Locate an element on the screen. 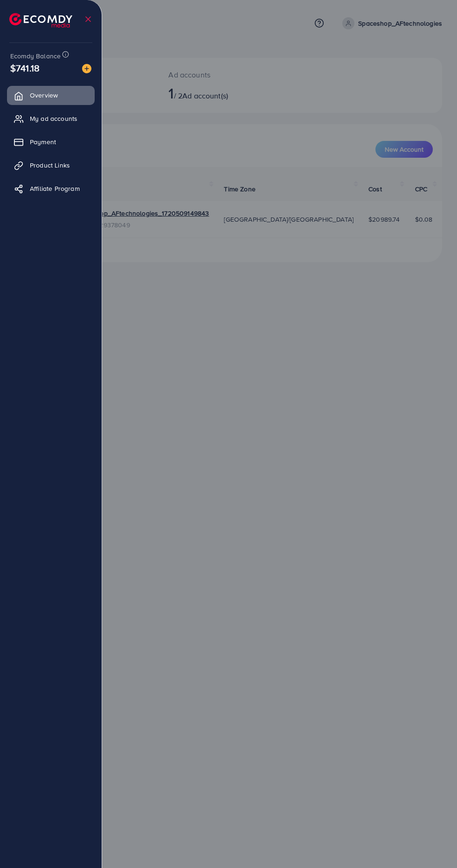 The image size is (457, 868). span: Ecomdy Balance is located at coordinates (35, 56).